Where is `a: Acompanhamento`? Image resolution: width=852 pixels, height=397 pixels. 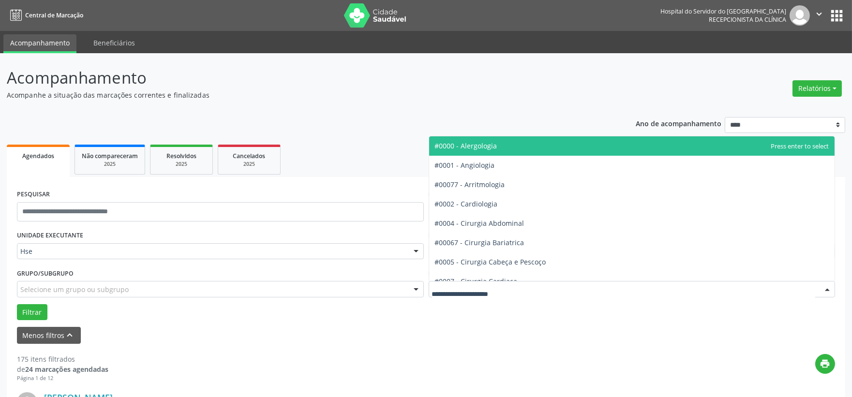
a: Acompanhamento is located at coordinates (40, 44).